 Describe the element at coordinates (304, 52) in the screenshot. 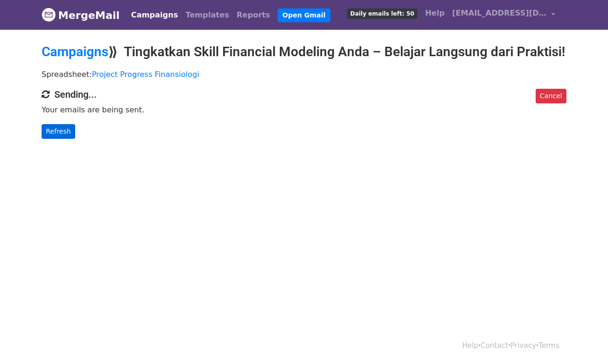

I see `h2: ⟫ Tingkatkan Skill Financial Modeling Anda – Belajar Langsung dari Praktisi!` at that location.